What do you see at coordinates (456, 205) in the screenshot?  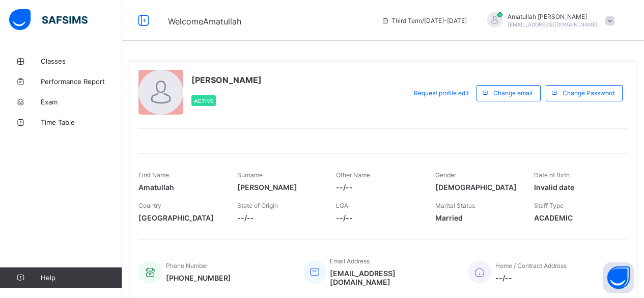 I see `span: Marital Status` at bounding box center [456, 205].